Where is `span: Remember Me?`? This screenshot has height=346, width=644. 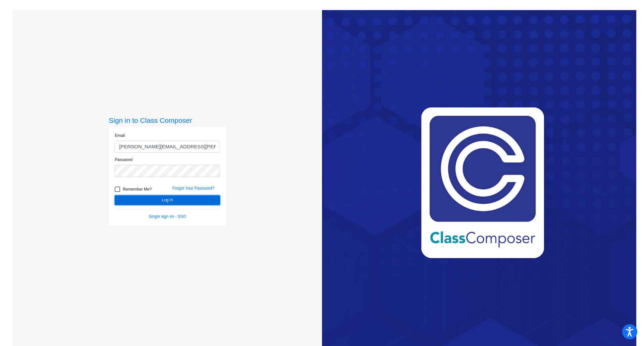
span: Remember Me? is located at coordinates (137, 189).